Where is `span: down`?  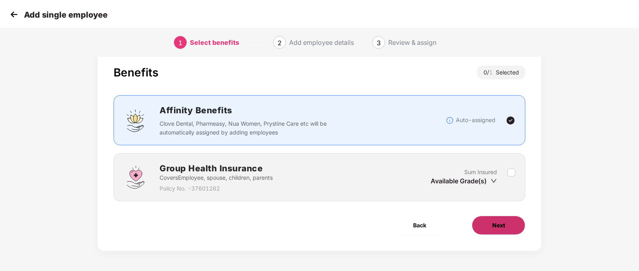
span: down is located at coordinates (494, 181).